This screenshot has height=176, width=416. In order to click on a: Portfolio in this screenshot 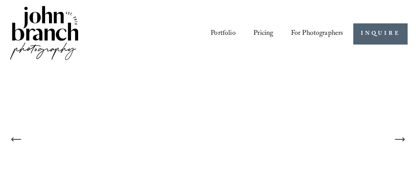, I will do `click(223, 34)`.